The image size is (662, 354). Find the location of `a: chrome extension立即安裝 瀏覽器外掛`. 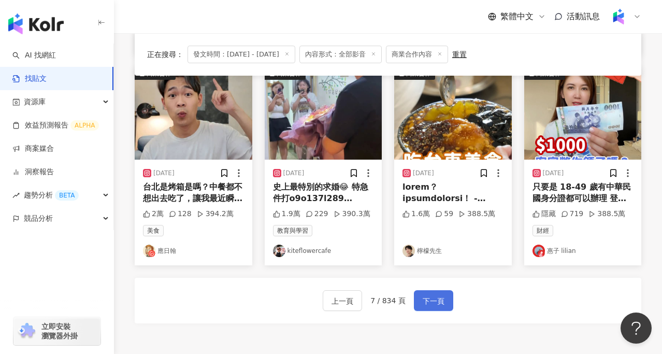

a: chrome extension立即安裝 瀏覽器外掛 is located at coordinates (57, 331).